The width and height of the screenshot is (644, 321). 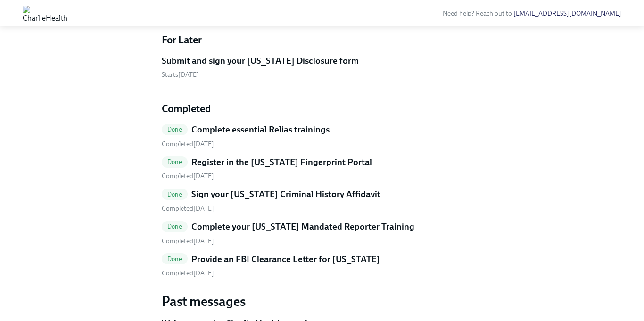 I want to click on h4: Completed, so click(x=322, y=109).